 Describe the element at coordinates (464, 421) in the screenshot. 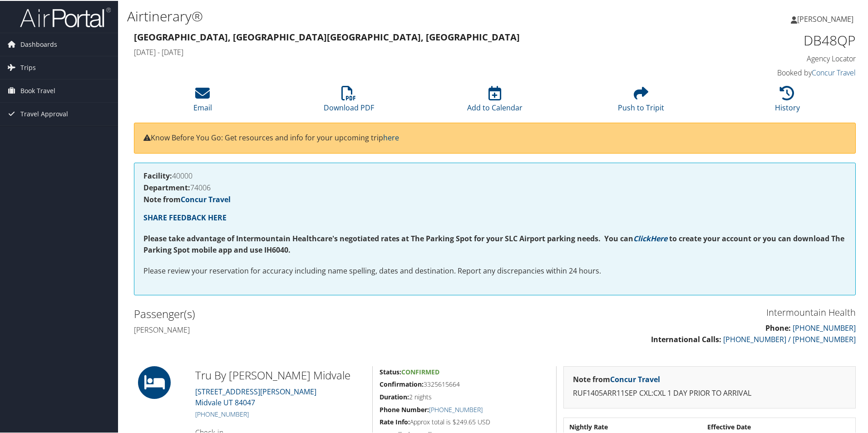

I see `h5: Approx total is $249.65 USD` at that location.